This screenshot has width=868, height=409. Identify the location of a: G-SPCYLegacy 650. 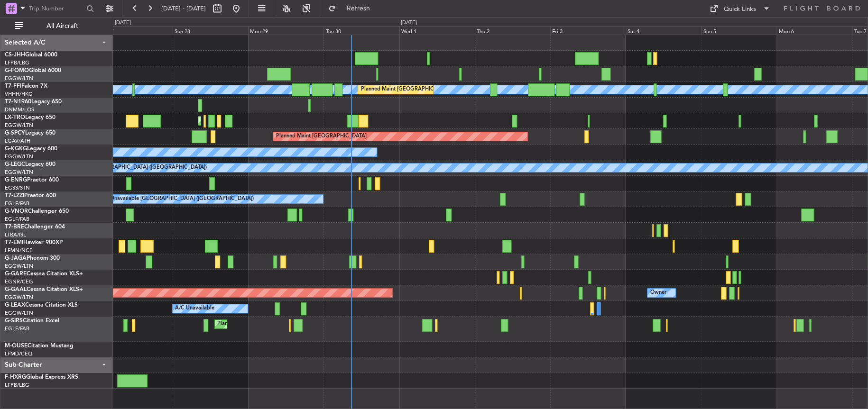
(30, 133).